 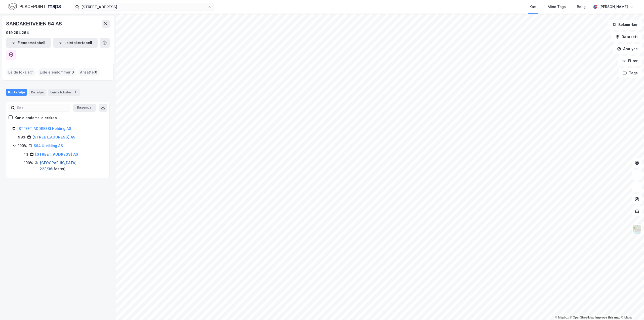 What do you see at coordinates (16, 92) in the screenshot?
I see `div: Portefølje` at bounding box center [16, 92].